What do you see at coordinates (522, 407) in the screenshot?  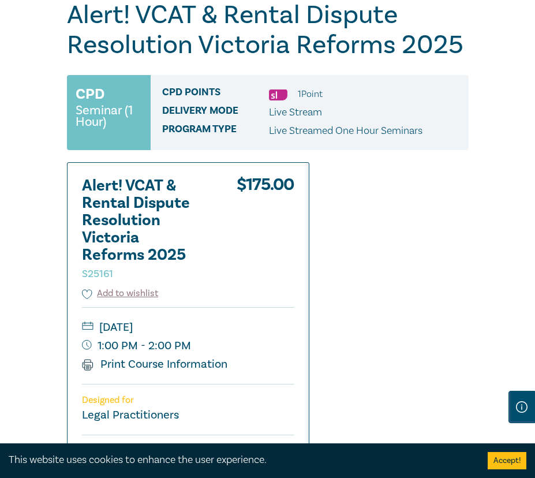 I see `img: Information Icon` at bounding box center [522, 407].